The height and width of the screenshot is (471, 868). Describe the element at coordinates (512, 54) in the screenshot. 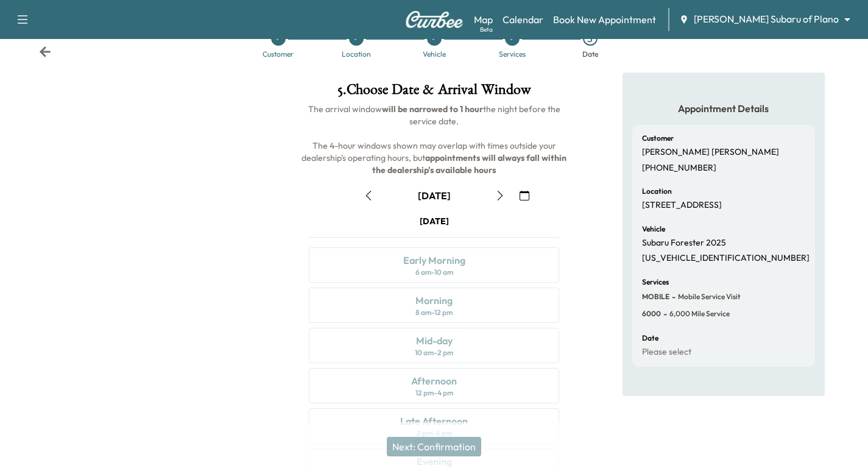

I see `div: Services` at that location.